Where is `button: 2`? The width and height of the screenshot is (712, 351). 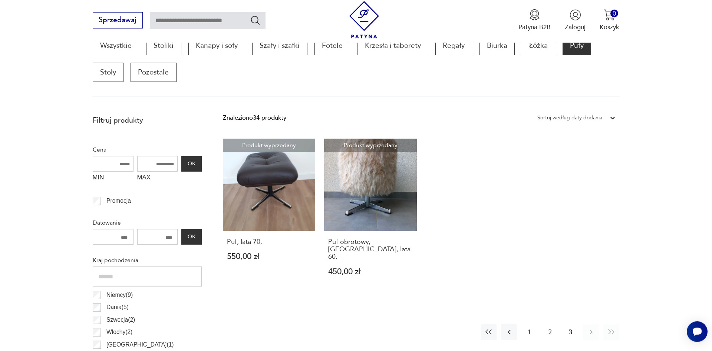
button: 2 is located at coordinates (550, 332).